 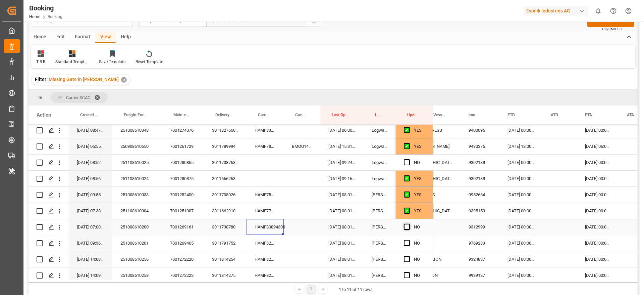 I want to click on button: Help Center, so click(x=613, y=11).